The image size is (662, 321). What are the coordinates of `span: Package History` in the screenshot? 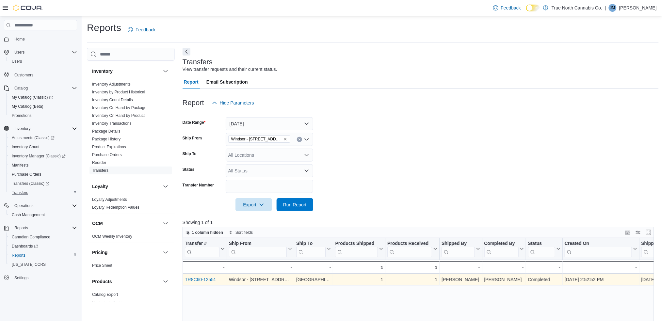 It's located at (106, 139).